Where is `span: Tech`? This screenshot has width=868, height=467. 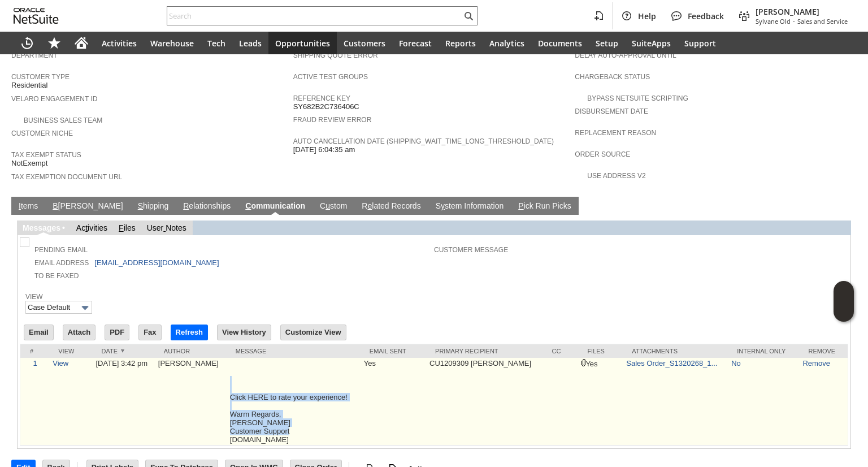 span: Tech is located at coordinates (217, 43).